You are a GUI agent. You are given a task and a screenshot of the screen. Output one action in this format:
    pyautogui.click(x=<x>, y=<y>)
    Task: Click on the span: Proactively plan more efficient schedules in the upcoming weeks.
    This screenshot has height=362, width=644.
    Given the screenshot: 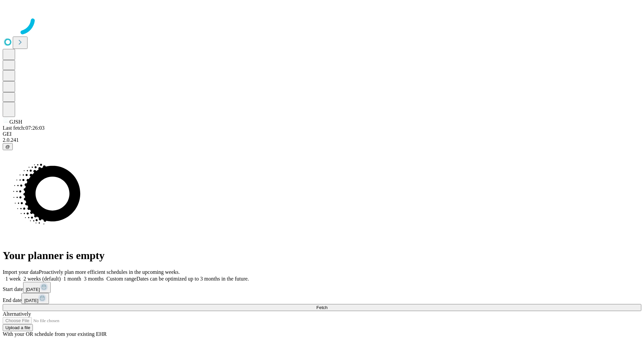 What is the action you would take?
    pyautogui.click(x=109, y=272)
    